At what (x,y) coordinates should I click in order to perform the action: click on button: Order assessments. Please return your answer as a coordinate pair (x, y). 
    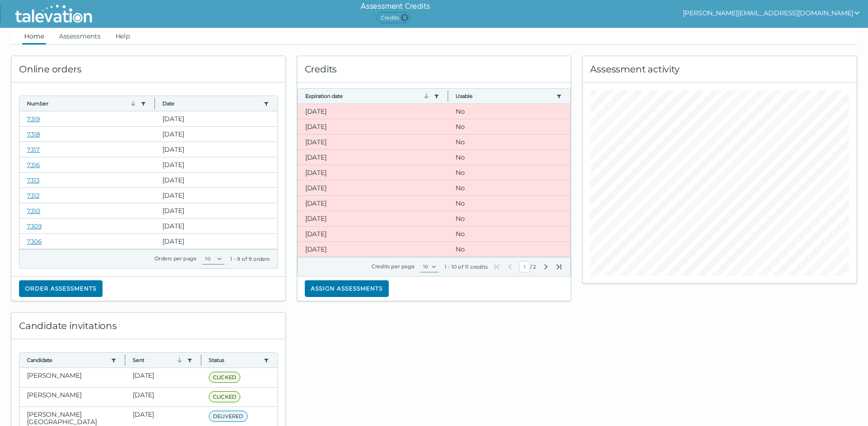
    Looking at the image, I should click on (61, 289).